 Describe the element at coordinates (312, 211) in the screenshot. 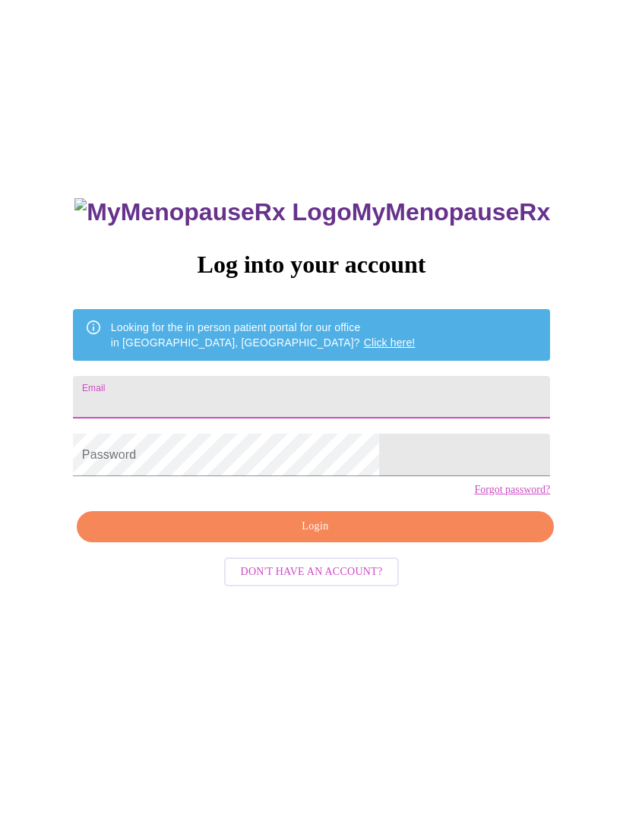

I see `h3: MyMenopauseRx` at that location.